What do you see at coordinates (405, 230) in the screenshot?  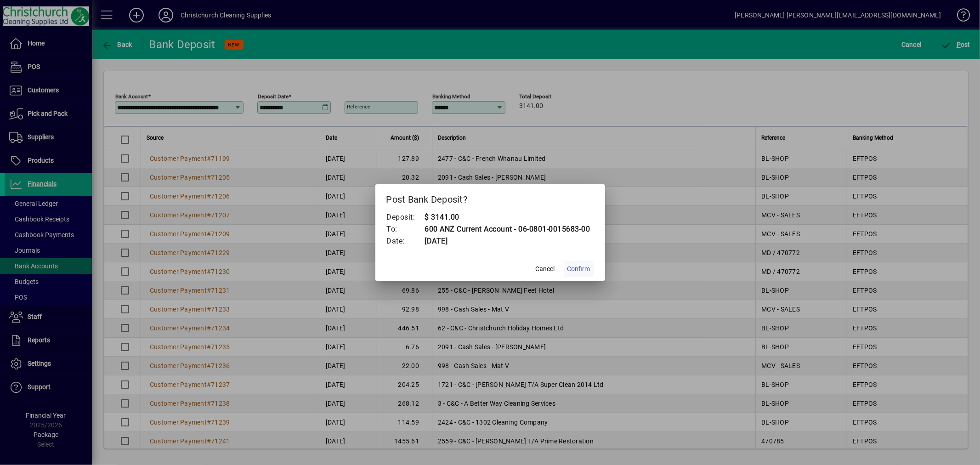 I see `td: To:` at bounding box center [405, 230].